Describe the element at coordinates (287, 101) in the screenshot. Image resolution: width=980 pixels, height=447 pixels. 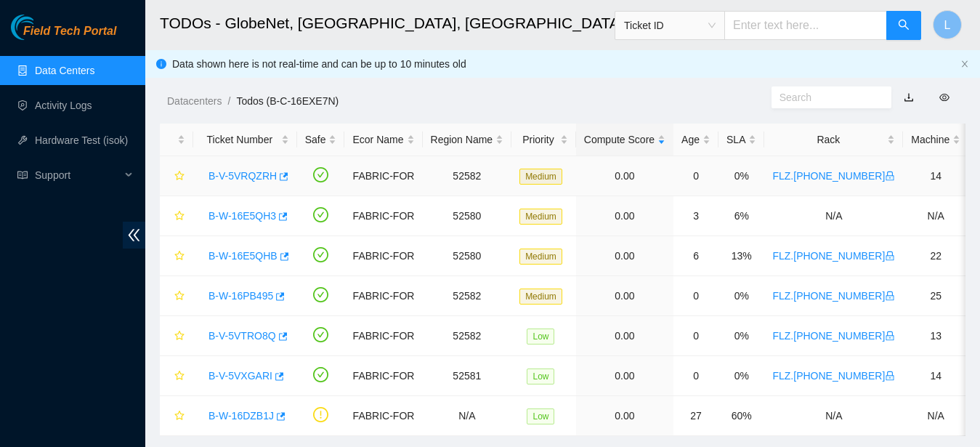
I see `a: Todos (B-C-16EXE7N)` at that location.